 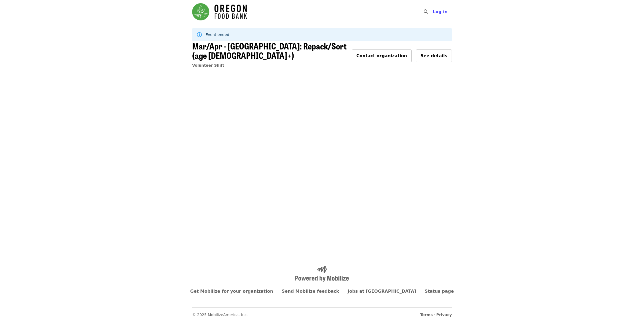 What do you see at coordinates (218, 34) in the screenshot?
I see `span: Event ended.` at bounding box center [218, 34].